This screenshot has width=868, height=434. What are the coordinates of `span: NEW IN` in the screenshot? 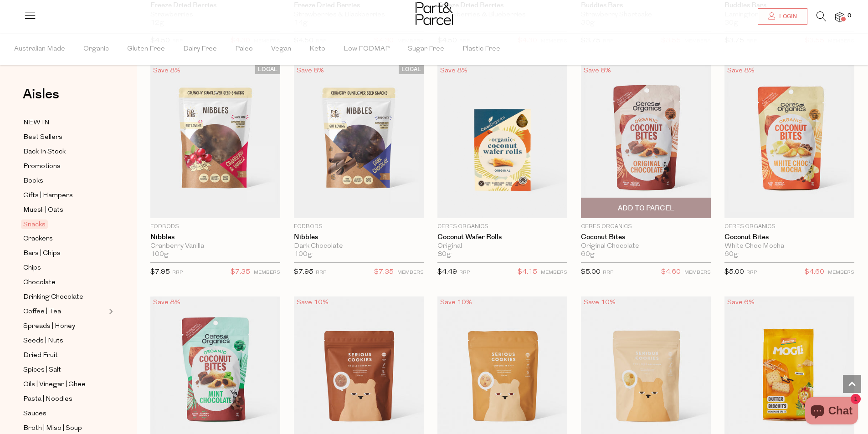 It's located at (37, 123).